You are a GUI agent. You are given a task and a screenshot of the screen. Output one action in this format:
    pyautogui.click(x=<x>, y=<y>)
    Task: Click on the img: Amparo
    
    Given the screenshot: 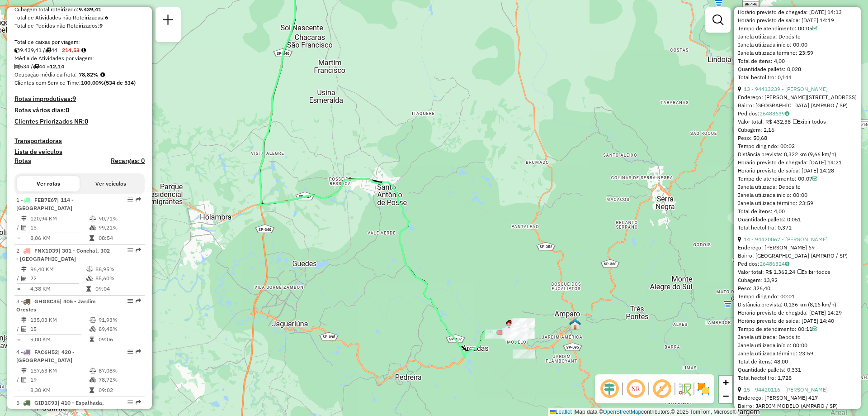 What is the action you would take?
    pyautogui.click(x=576, y=324)
    